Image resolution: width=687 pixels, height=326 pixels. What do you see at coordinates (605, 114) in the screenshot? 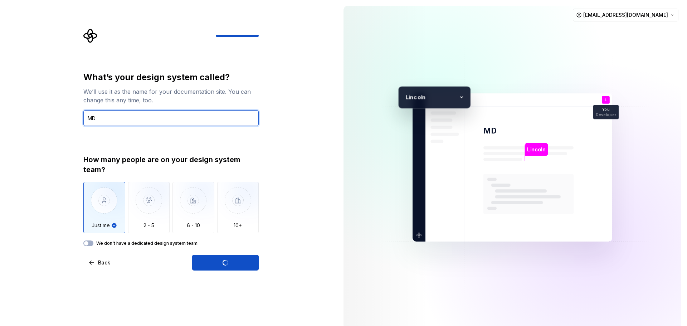
I see `p: Developer` at bounding box center [605, 114].